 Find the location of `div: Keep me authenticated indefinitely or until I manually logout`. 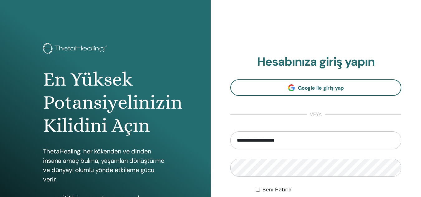

div: Keep me authenticated indefinitely or until I manually logout is located at coordinates (328, 190).